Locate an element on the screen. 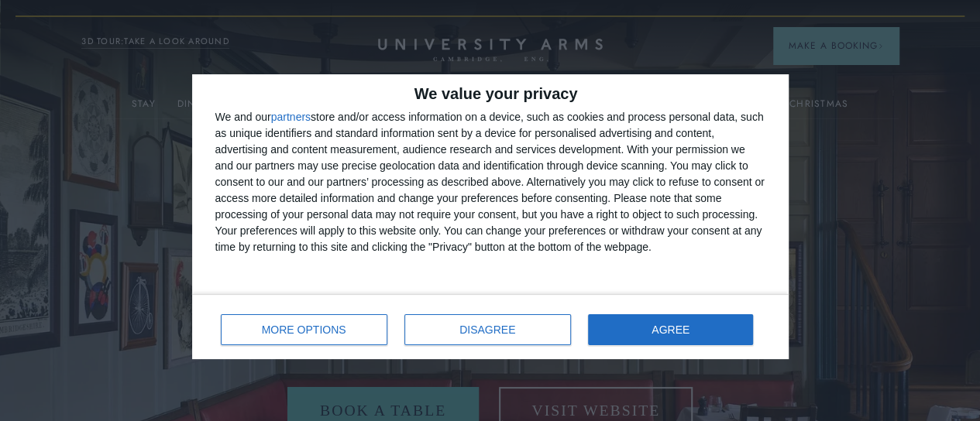 Image resolution: width=980 pixels, height=421 pixels. span: AGREE is located at coordinates (671, 330).